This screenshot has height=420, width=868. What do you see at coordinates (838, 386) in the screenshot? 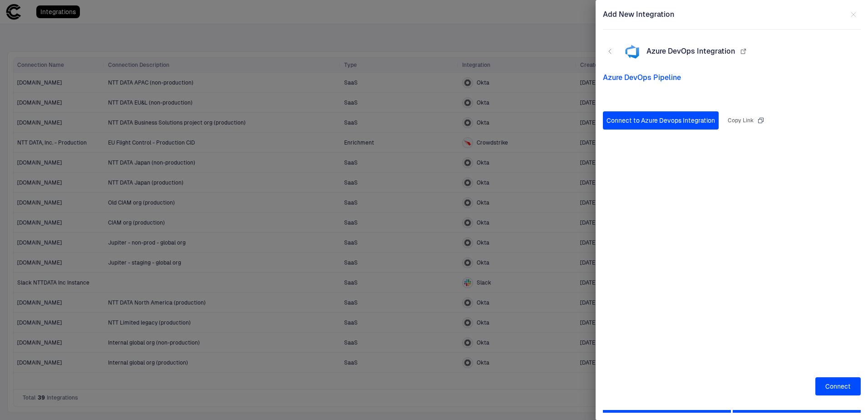
I see `button: Connect` at bounding box center [838, 386].